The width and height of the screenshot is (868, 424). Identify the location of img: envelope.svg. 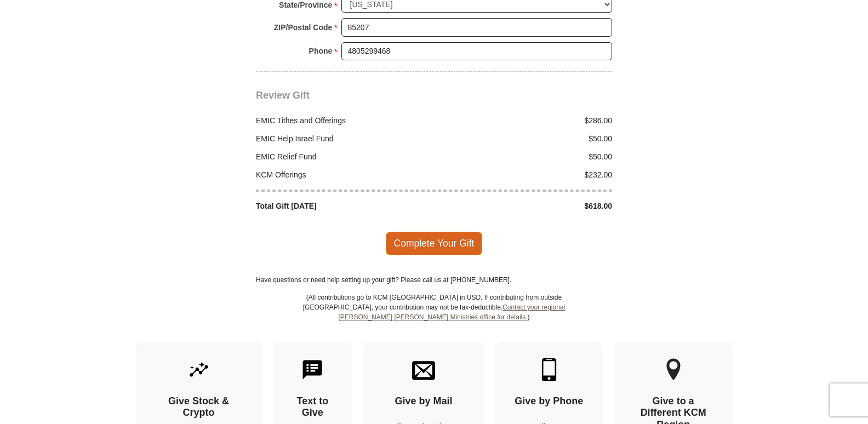
(423, 370).